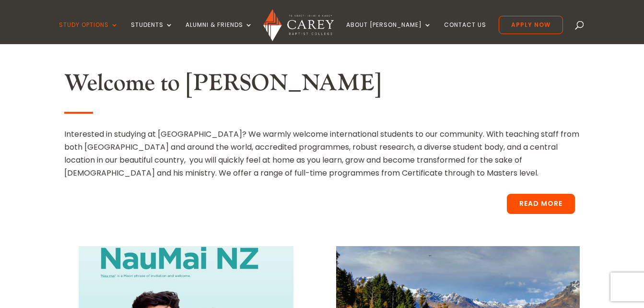 This screenshot has width=644, height=308. Describe the element at coordinates (88, 33) in the screenshot. I see `a: Study Options` at that location.